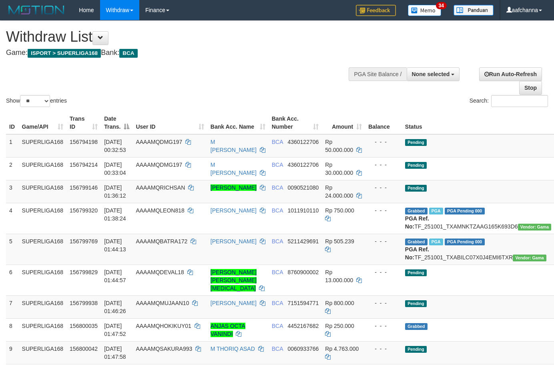 This screenshot has width=554, height=368. Describe the element at coordinates (162, 303) in the screenshot. I see `span: AAAAMQMUJAAN10` at that location.